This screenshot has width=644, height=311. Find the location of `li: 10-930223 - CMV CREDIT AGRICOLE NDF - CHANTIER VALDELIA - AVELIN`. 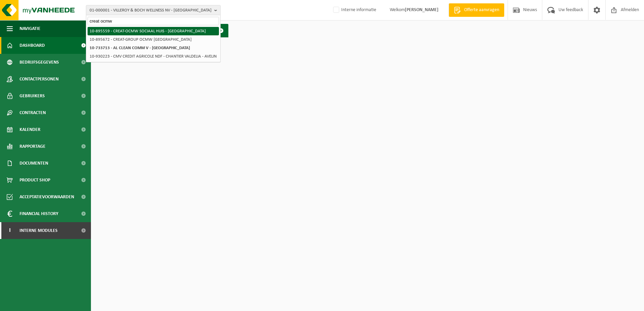

li: 10-930223 - CMV CREDIT AGRICOLE NDF - CHANTIER VALDELIA - AVELIN is located at coordinates (153, 56).